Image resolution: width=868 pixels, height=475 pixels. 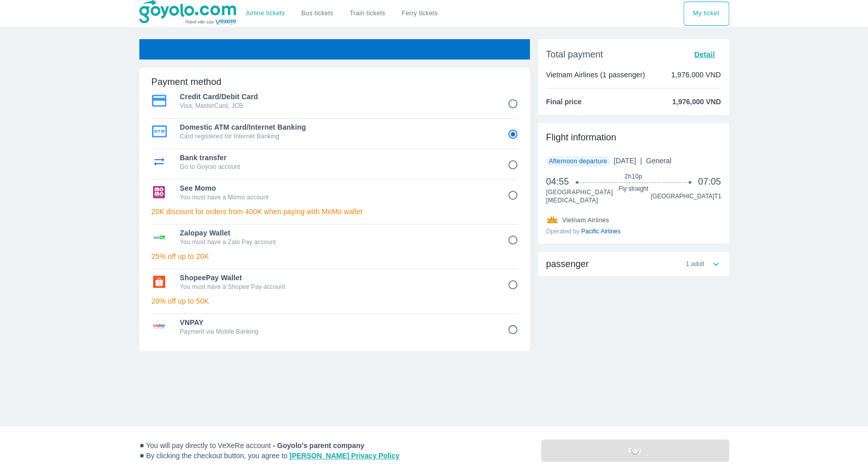 What do you see at coordinates (317, 14) in the screenshot?
I see `a: Bus tickets` at bounding box center [317, 14].